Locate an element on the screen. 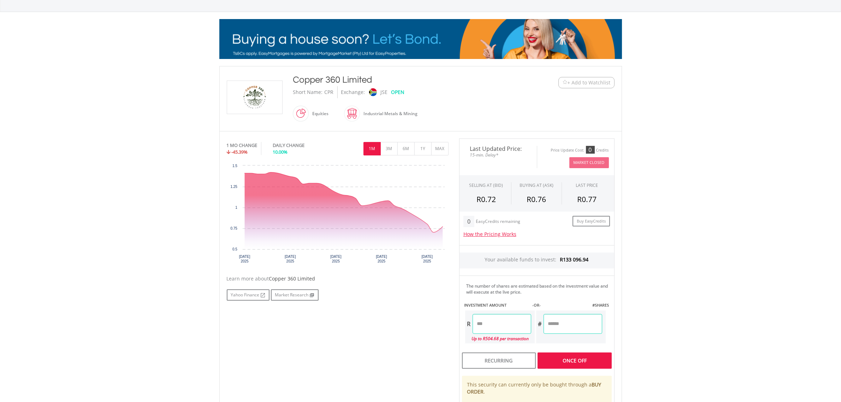 The height and width of the screenshot is (402, 841). img: EasyMortage Promotion Banner is located at coordinates (420, 39).